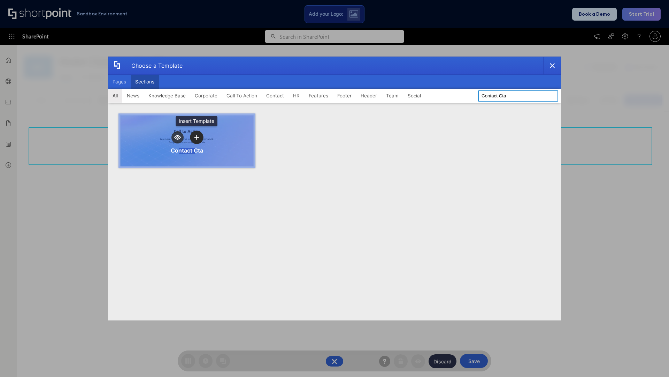  Describe the element at coordinates (369, 96) in the screenshot. I see `button: Header` at that location.